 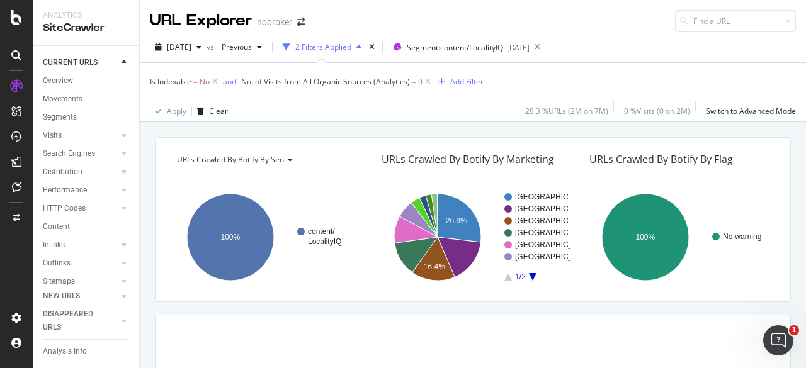 What do you see at coordinates (80, 282) in the screenshot?
I see `a: Sitemaps` at bounding box center [80, 282].